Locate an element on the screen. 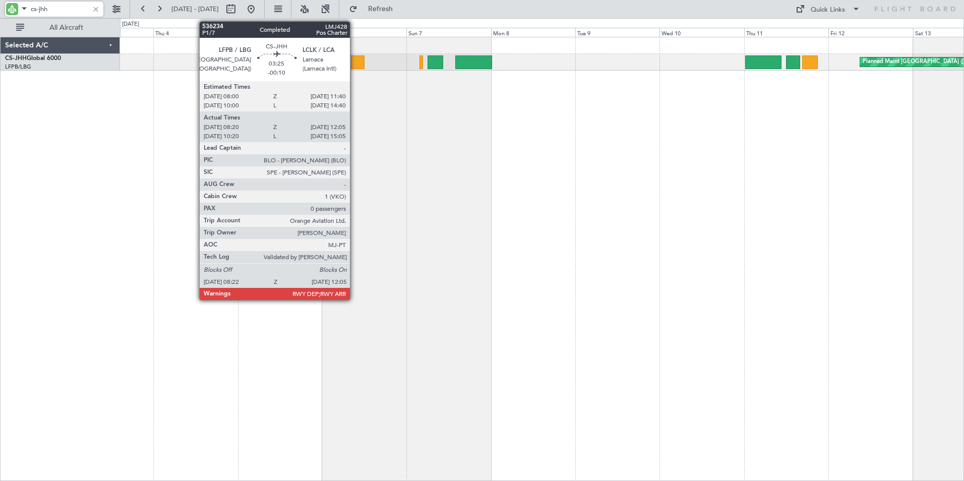  div: Tue 9 is located at coordinates (617, 32).